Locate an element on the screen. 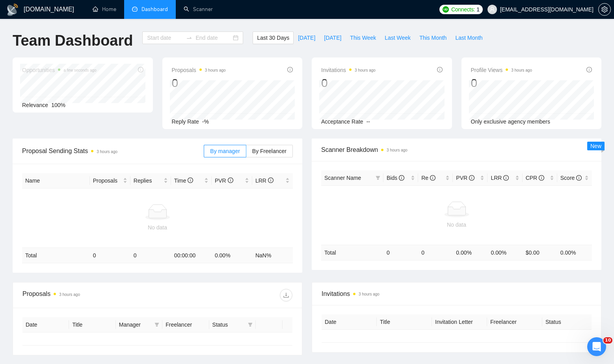 This screenshot has width=614, height=364. th: Invitation Letter is located at coordinates (460, 323).